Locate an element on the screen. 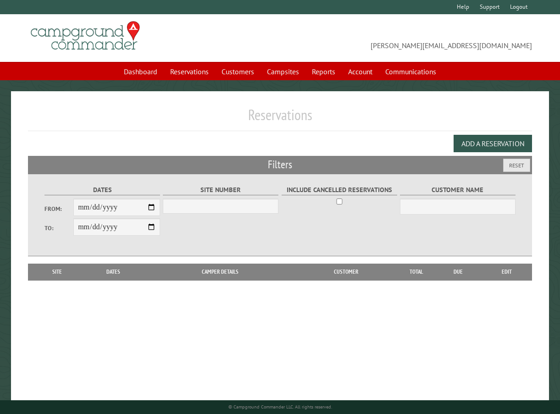 This screenshot has width=560, height=414. label: Customer Name is located at coordinates (457, 190).